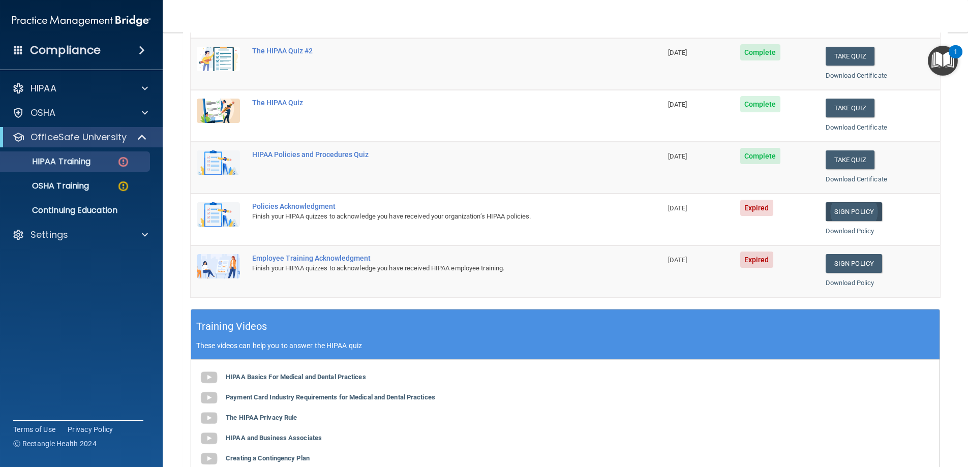  I want to click on b: HIPAA Basics For Medical and Dental Practices, so click(296, 377).